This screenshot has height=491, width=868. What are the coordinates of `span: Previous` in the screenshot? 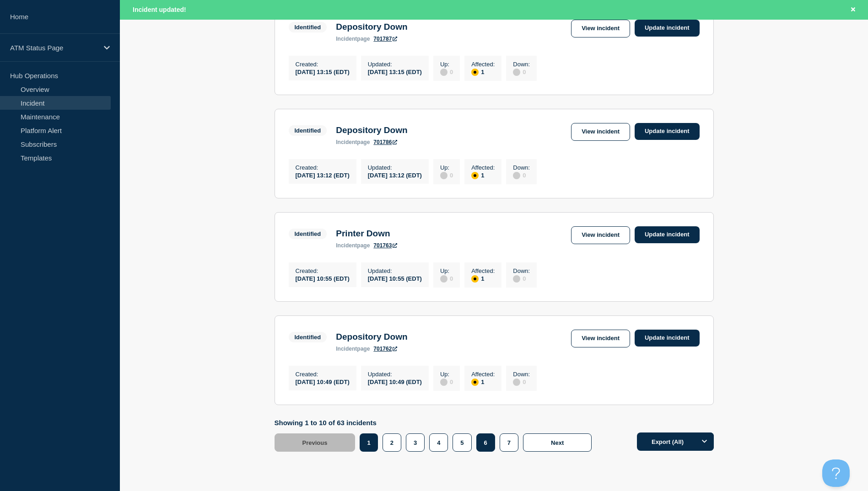 It's located at (315, 443).